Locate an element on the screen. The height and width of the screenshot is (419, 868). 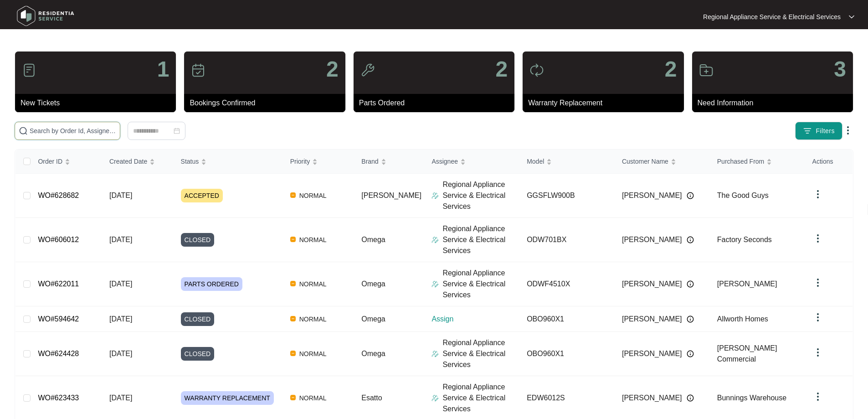
span: Purchased From is located at coordinates (740, 161).